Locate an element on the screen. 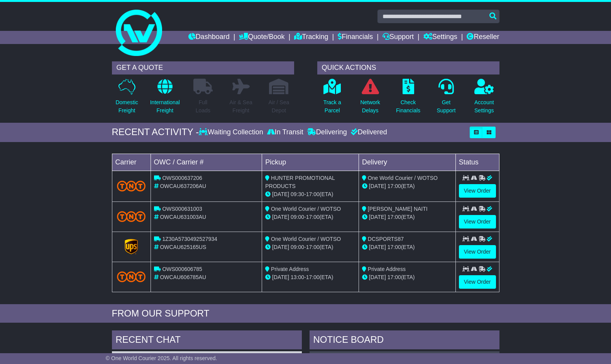  td: Pickup is located at coordinates (311, 162).